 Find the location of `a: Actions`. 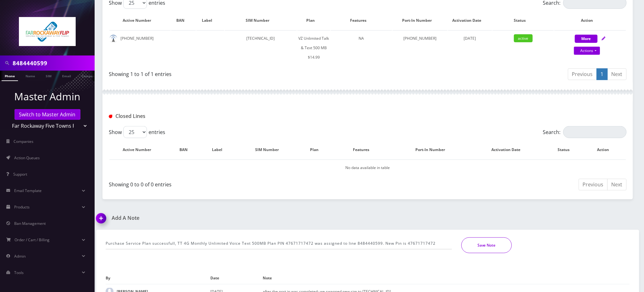

a: Actions is located at coordinates (586, 51).